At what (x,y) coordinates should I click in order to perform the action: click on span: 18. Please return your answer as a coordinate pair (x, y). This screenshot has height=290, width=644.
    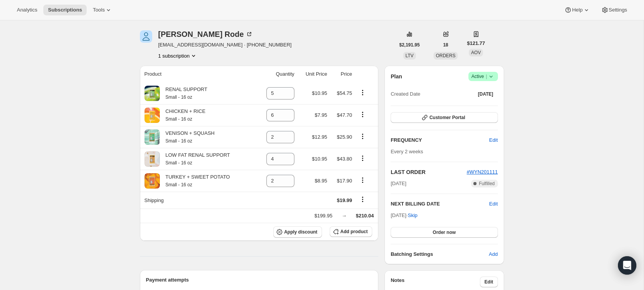
    Looking at the image, I should click on (445, 45).